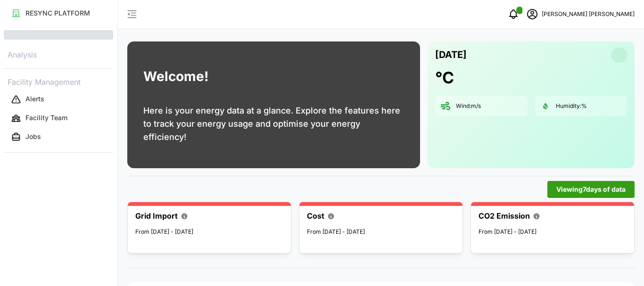 The width and height of the screenshot is (644, 286). Describe the element at coordinates (59, 81) in the screenshot. I see `p: Facility Management` at that location.